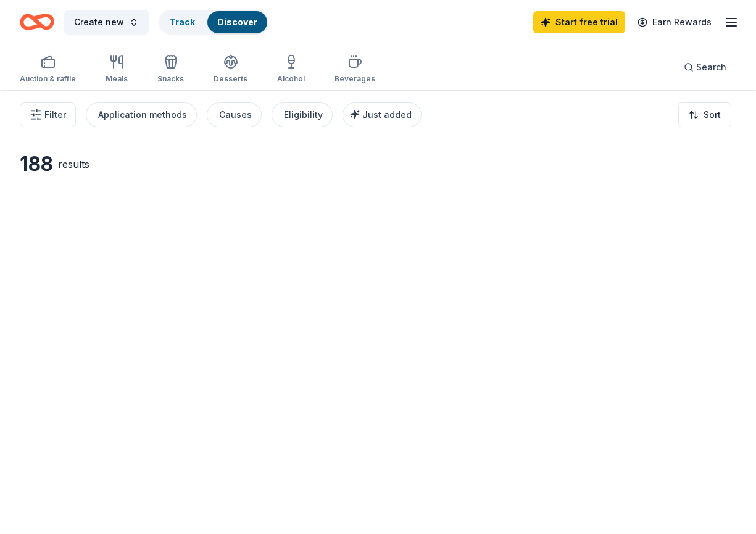 The width and height of the screenshot is (756, 534). What do you see at coordinates (234, 115) in the screenshot?
I see `button: Causes` at bounding box center [234, 115].